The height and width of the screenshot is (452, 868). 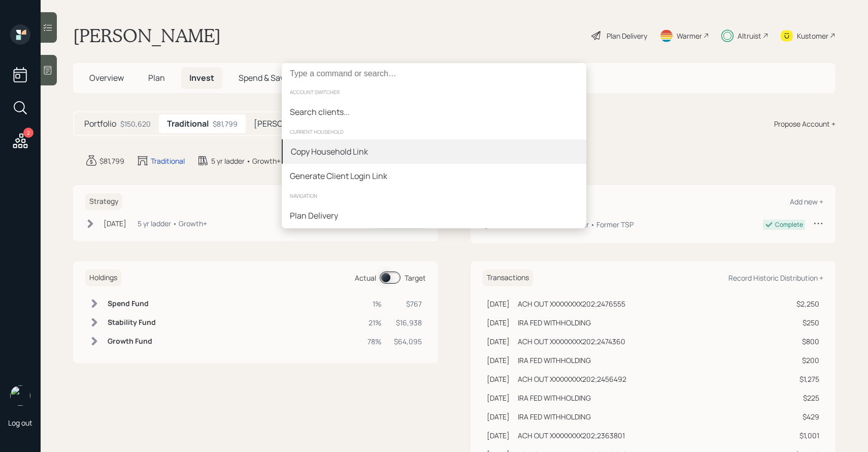 What do you see at coordinates (330, 151) in the screenshot?
I see `div: Copy Household Link` at bounding box center [330, 151].